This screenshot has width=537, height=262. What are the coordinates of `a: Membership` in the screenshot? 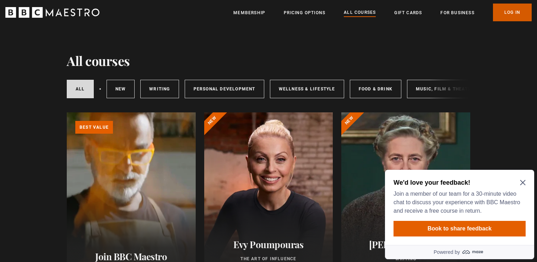 It's located at (249, 13).